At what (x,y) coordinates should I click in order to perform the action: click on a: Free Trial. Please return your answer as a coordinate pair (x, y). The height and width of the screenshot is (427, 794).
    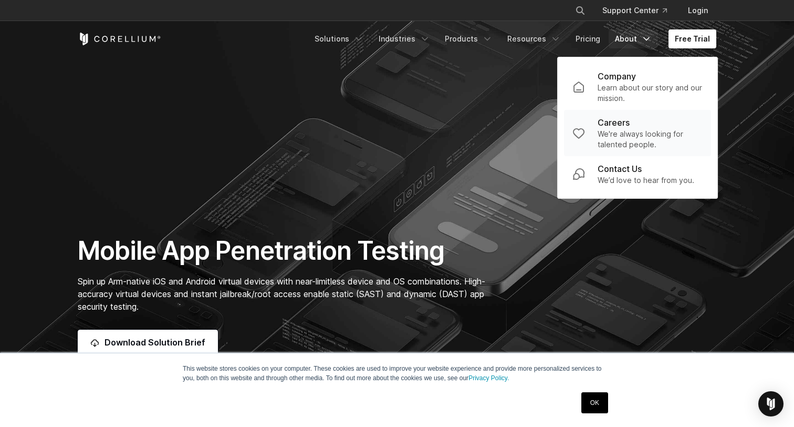
    Looking at the image, I should click on (693, 39).